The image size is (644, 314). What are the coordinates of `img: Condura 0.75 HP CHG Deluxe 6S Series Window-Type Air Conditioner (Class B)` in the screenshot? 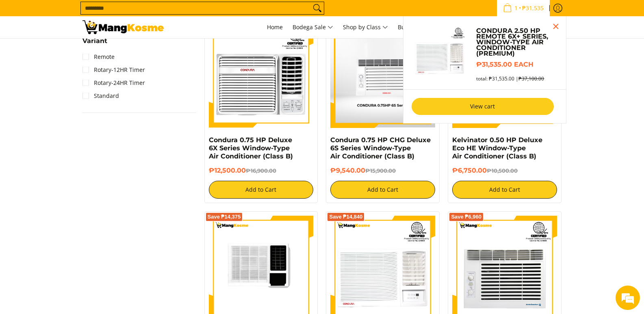 It's located at (383, 75).